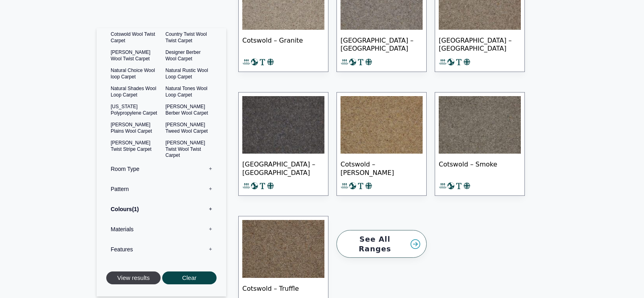  Describe the element at coordinates (162, 230) in the screenshot. I see `label: Materials` at that location.